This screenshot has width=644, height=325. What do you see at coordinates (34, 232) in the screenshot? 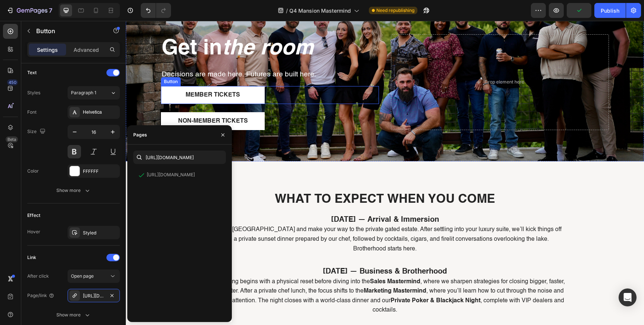
I see `div: Hover` at bounding box center [34, 232].